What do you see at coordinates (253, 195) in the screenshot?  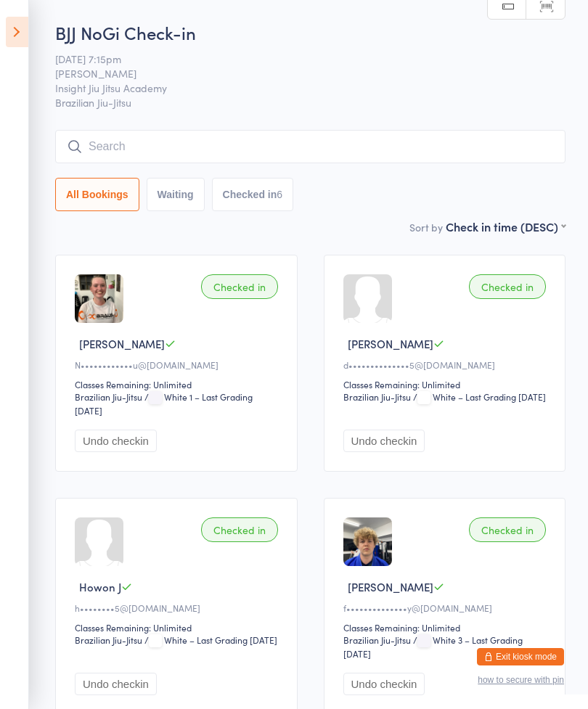 I see `button: Checked in6` at bounding box center [253, 195].